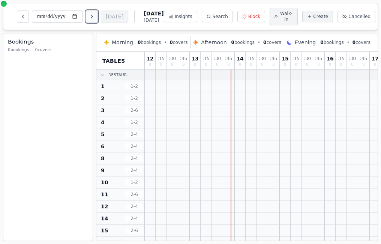 This screenshot has width=381, height=244. What do you see at coordinates (103, 134) in the screenshot?
I see `span: 5` at bounding box center [103, 134].